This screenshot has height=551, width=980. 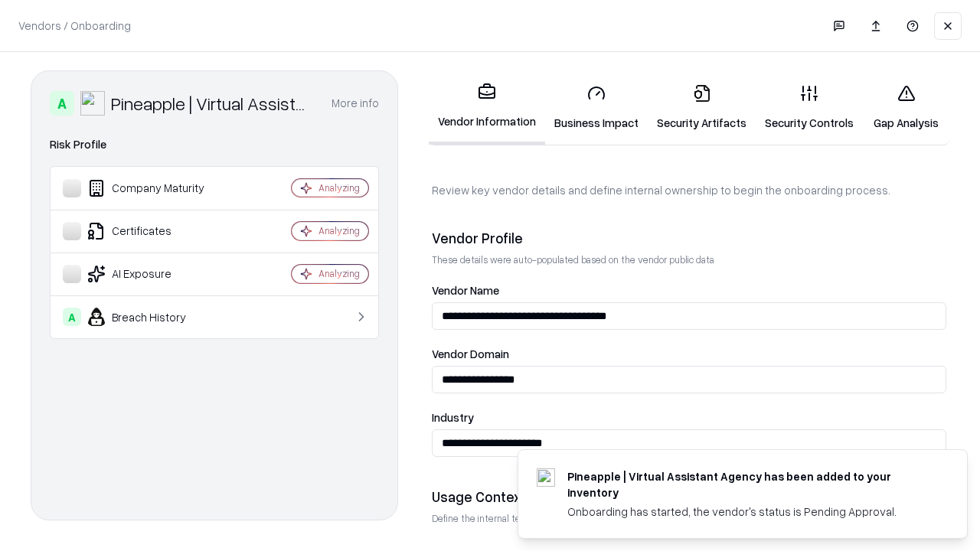 I want to click on div: Risk Profile, so click(x=215, y=145).